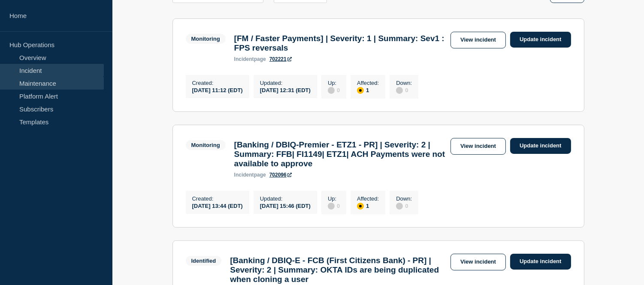 Image resolution: width=644 pixels, height=285 pixels. What do you see at coordinates (338, 270) in the screenshot?
I see `h3: [Banking / DBIQ-E - FCB (First Citizens Bank) - PR] | Severity: 2 | Summary: OKTA IDs are being d...` at bounding box center [338, 270].